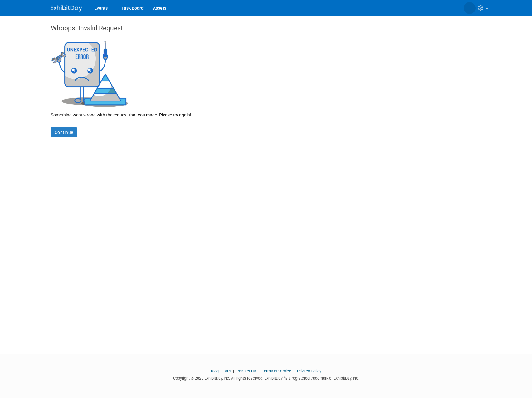 This screenshot has width=532, height=404. I want to click on a: Privacy Policy, so click(309, 371).